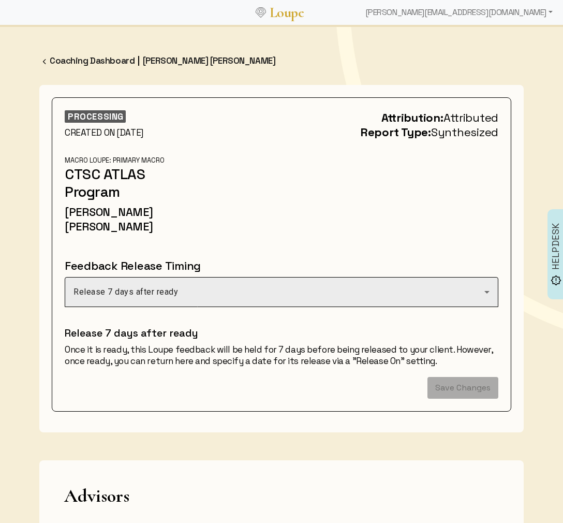 The height and width of the screenshot is (523, 563). Describe the element at coordinates (95, 116) in the screenshot. I see `div: PROCESSING` at that location.